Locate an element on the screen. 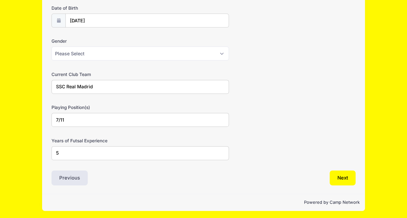 The image size is (407, 218). label: Gender is located at coordinates (102, 41).